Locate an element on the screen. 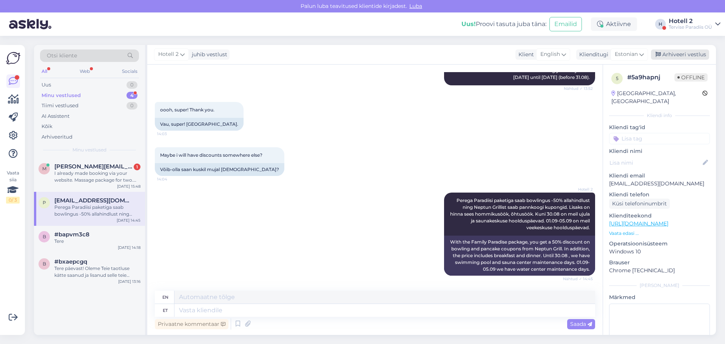 Image resolution: width=725 pixels, height=344 pixels. span: 14:03 is located at coordinates (171, 134).